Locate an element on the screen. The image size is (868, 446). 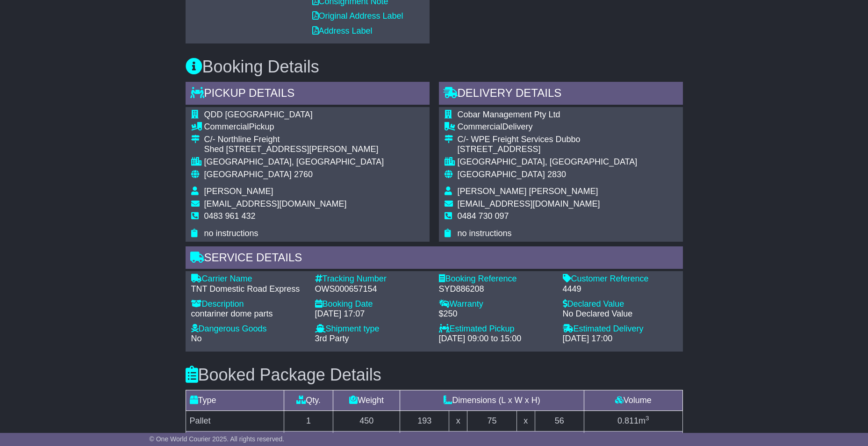
div: TNT Domestic Road Express is located at coordinates (248, 289).